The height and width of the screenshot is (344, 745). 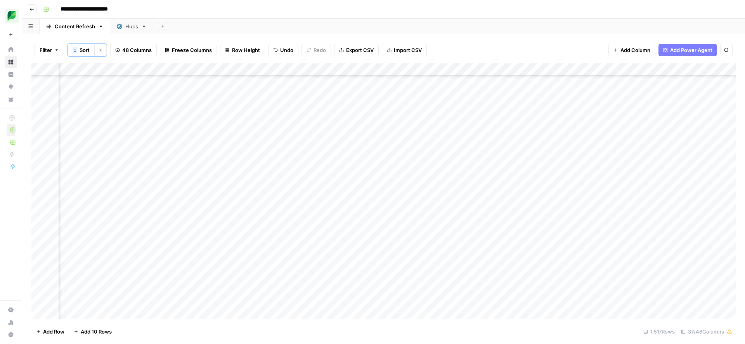 I want to click on button: Add Row, so click(x=50, y=332).